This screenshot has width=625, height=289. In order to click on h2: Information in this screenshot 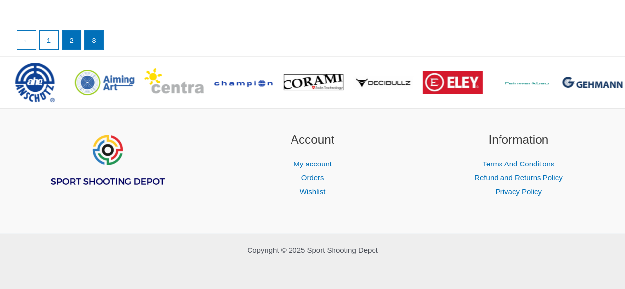, I will do `click(518, 140)`.